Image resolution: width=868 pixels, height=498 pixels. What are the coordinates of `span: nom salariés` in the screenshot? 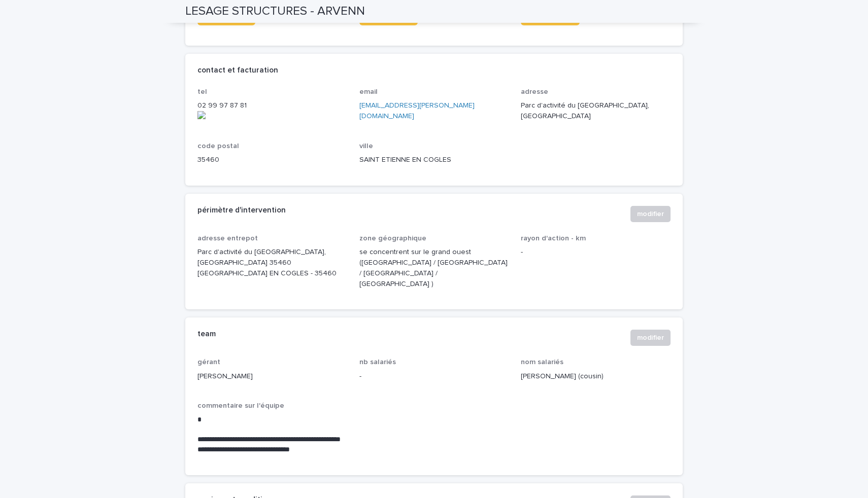 It's located at (542, 363).